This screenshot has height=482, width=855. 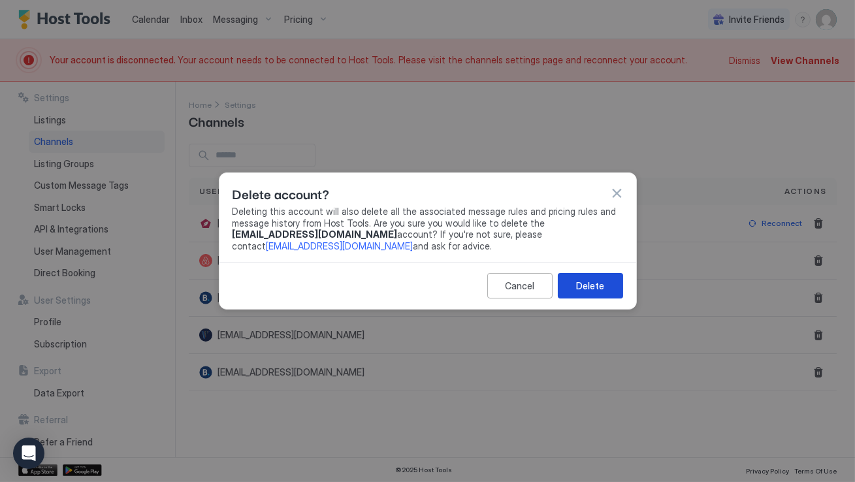 What do you see at coordinates (520, 286) in the screenshot?
I see `button: Cancel` at bounding box center [520, 286].